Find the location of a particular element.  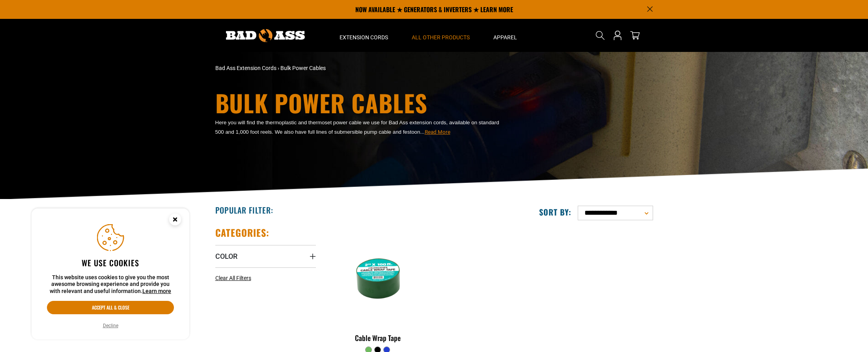

button: Decline is located at coordinates (111, 326).